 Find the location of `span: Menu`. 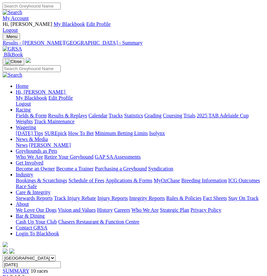

span: Menu is located at coordinates (12, 36).